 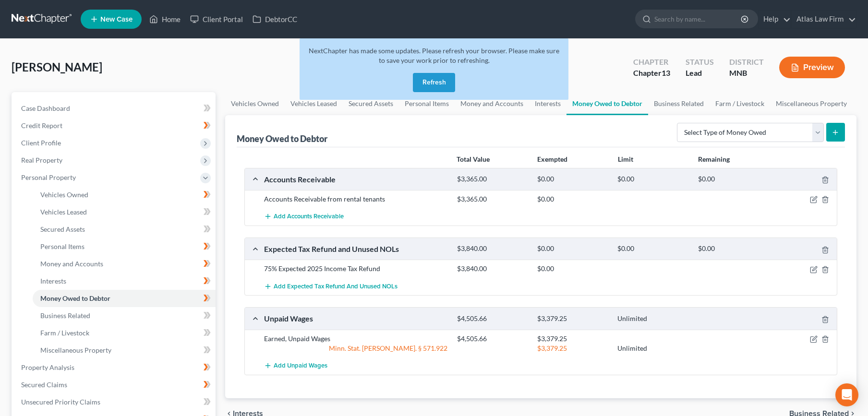 I want to click on a: Case Dashboard, so click(x=115, y=109).